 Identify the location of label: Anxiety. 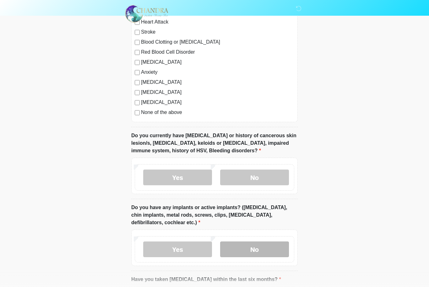
(218, 72).